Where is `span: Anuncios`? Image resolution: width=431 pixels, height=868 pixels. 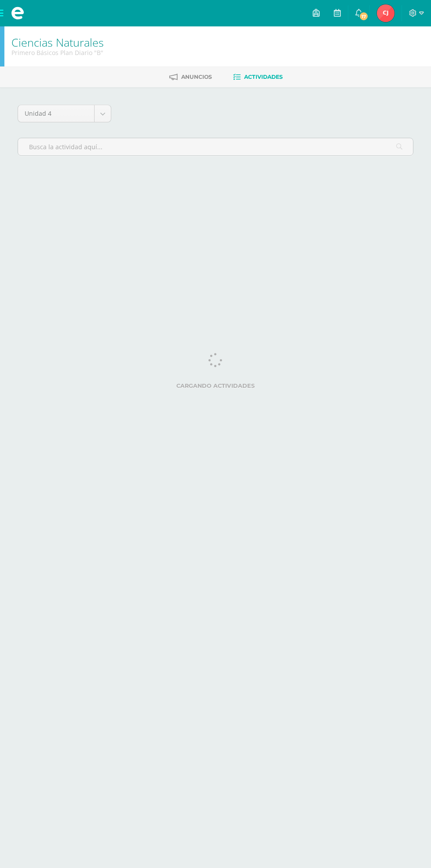
span: Anuncios is located at coordinates (197, 77).